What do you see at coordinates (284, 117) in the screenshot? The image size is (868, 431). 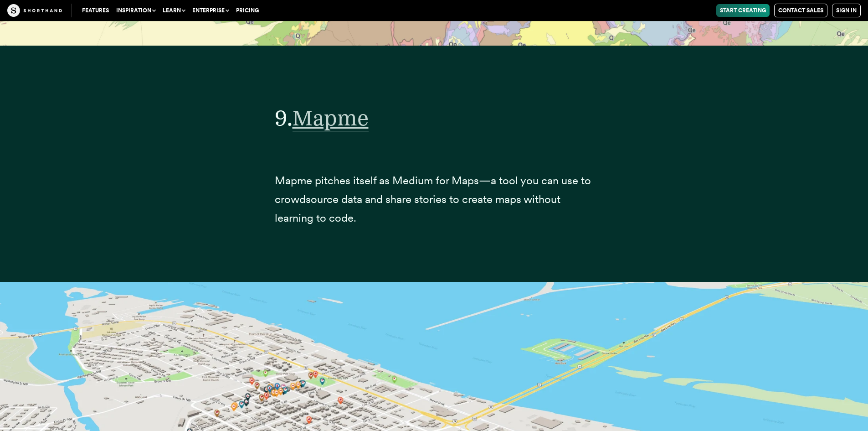 I see `span: 9.` at bounding box center [284, 117].